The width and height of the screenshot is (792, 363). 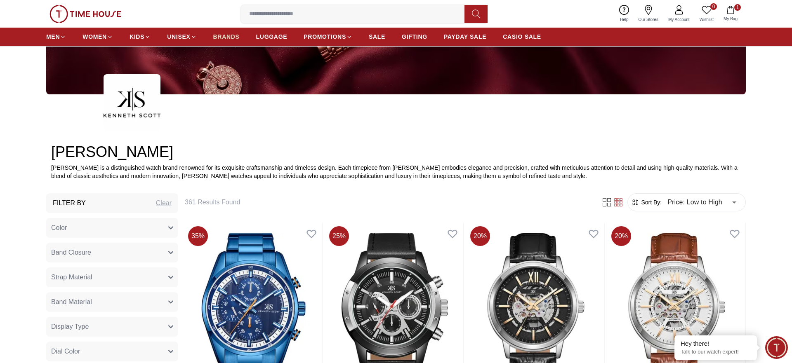 I want to click on a: UNISEX, so click(x=181, y=37).